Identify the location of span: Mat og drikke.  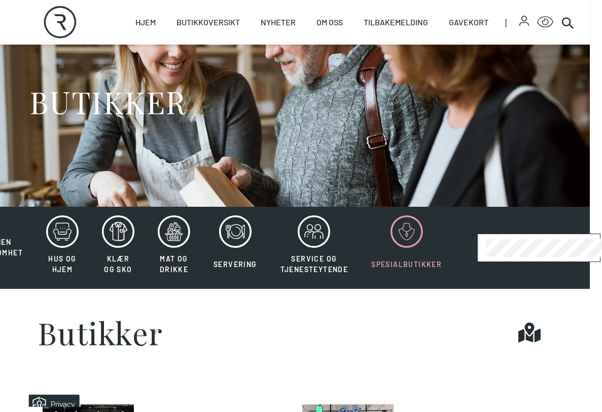
(174, 264).